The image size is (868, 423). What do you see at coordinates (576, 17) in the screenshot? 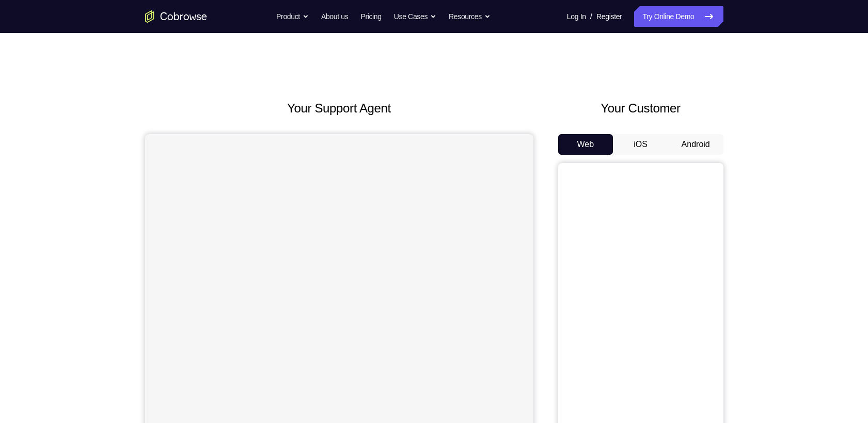
I see `a: Log In` at bounding box center [576, 17].